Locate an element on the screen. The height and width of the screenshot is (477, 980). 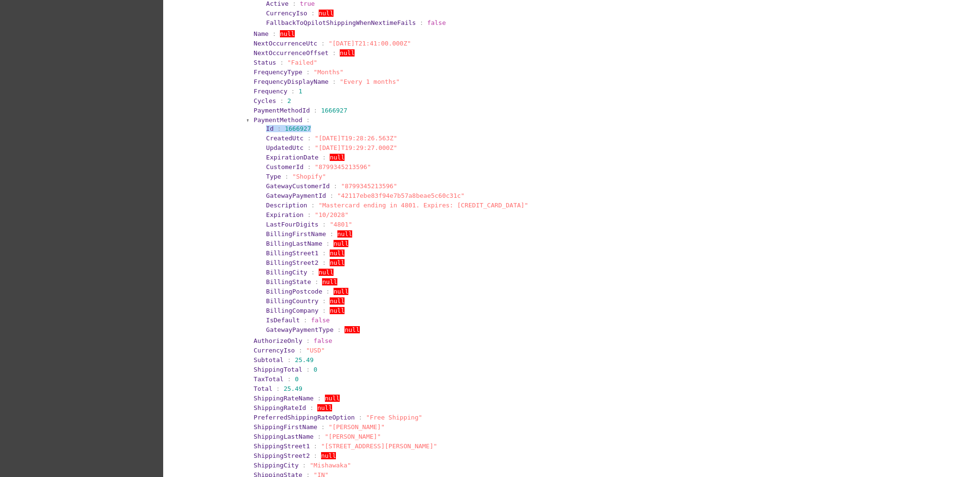
span: NextOccurrenceOffset is located at coordinates (291, 53).